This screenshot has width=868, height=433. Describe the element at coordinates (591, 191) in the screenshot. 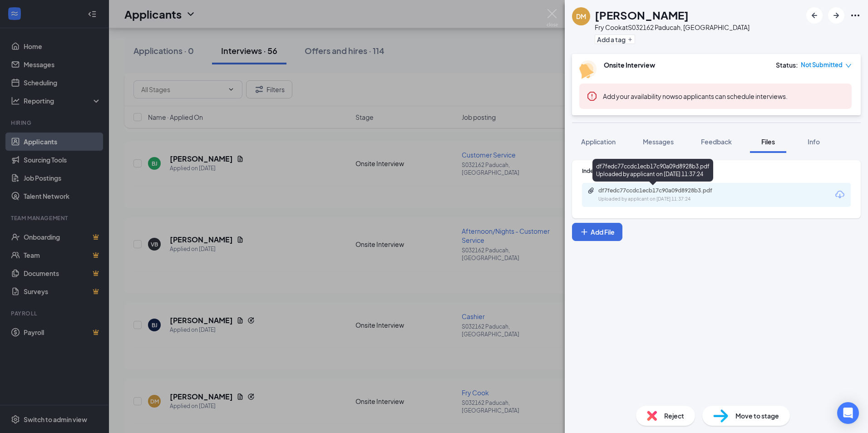

I see `svg: Paperclip` at that location.